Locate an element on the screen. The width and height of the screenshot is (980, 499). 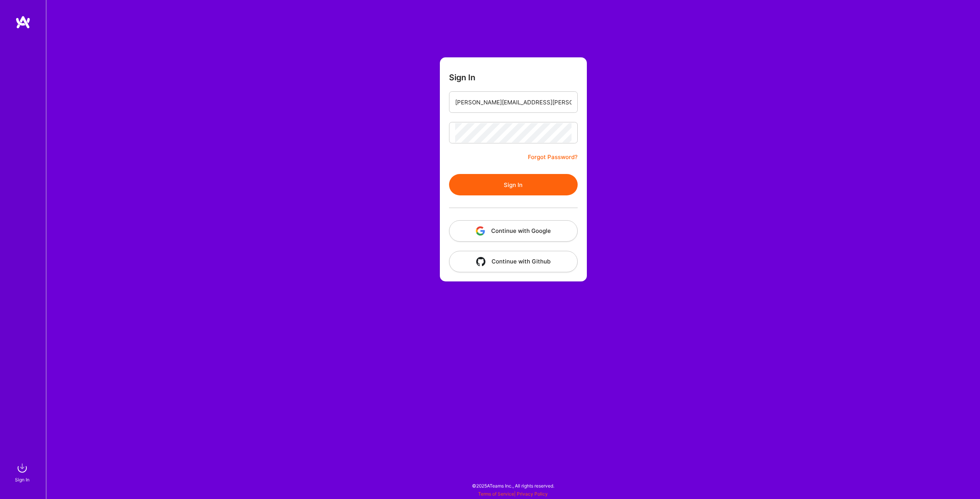
button: Sign In is located at coordinates (513, 185).